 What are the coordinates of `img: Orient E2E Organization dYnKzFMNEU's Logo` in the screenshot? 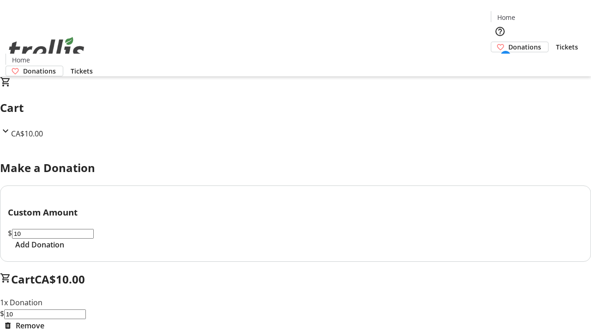 It's located at (47, 50).